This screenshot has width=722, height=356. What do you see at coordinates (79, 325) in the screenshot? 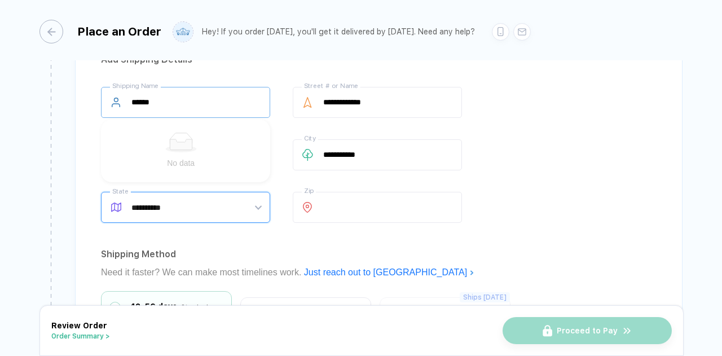
I see `span: Review Order` at bounding box center [79, 325].